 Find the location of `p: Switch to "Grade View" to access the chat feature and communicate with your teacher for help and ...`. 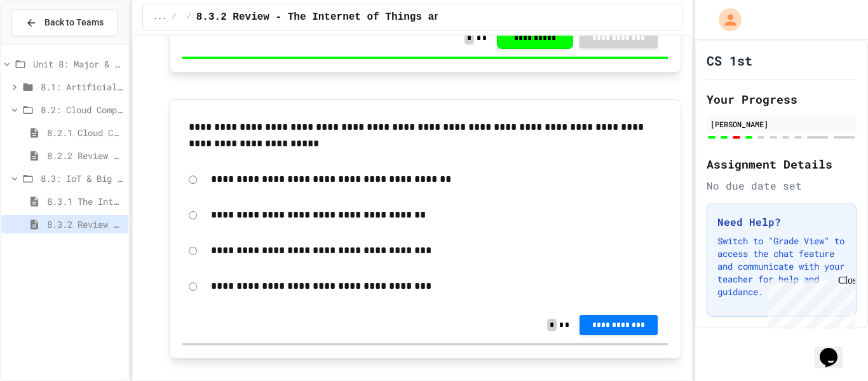

p: Switch to "Grade View" to access the chat feature and communicate with your teacher for help and ... is located at coordinates (781, 267).